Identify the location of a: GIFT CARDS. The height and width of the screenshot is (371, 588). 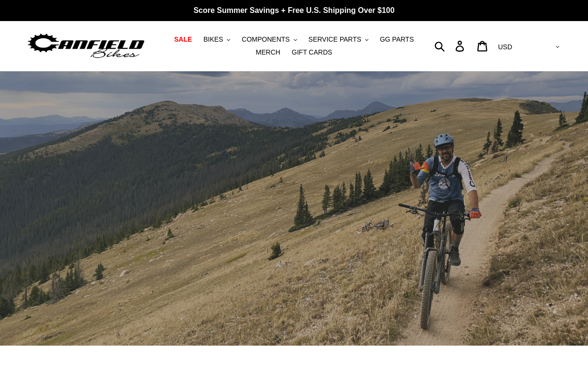
(312, 52).